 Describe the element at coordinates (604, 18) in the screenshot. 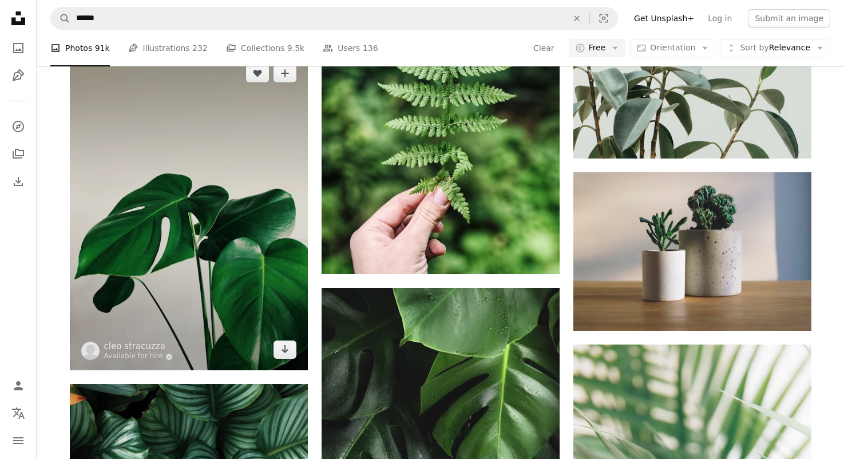

I see `button: Visual search` at that location.